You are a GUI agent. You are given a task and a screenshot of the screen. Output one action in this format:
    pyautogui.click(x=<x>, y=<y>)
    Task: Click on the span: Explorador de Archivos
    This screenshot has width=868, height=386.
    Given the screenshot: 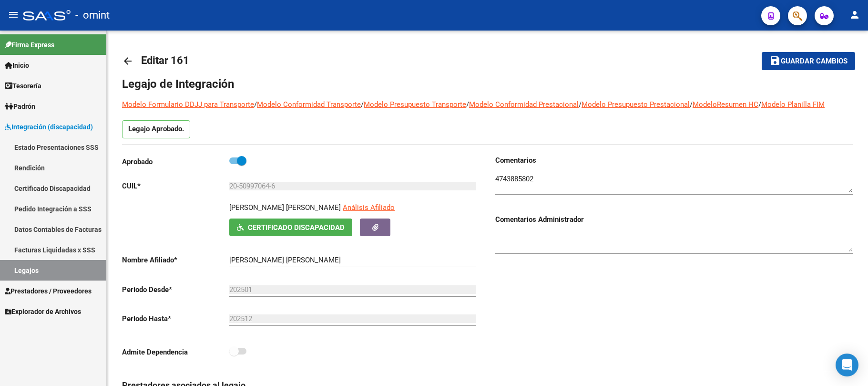 What is the action you would take?
    pyautogui.click(x=43, y=311)
    